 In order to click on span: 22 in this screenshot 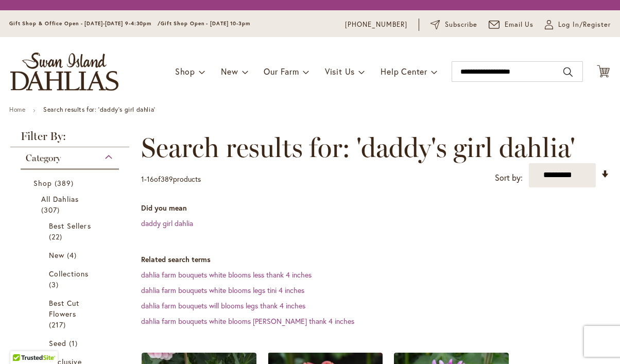, I will do `click(57, 236)`.